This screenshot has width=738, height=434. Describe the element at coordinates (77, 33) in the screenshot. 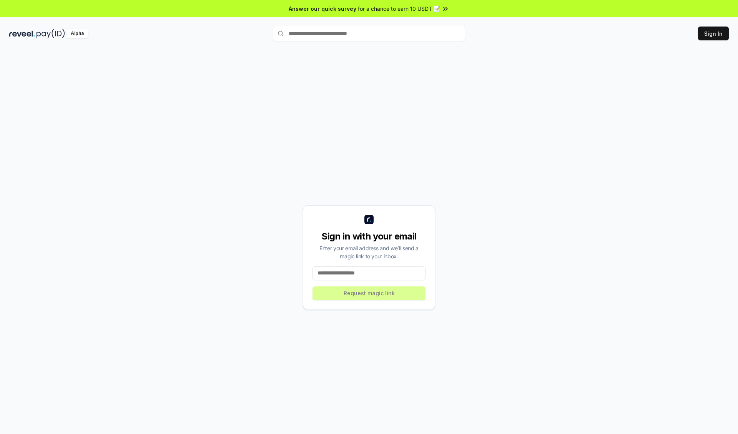

I see `div: Alpha` at that location.